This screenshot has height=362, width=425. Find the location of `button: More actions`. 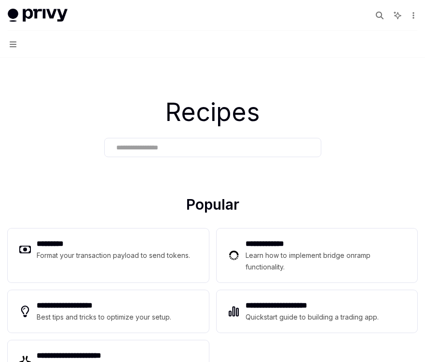

button: More actions is located at coordinates (413, 15).